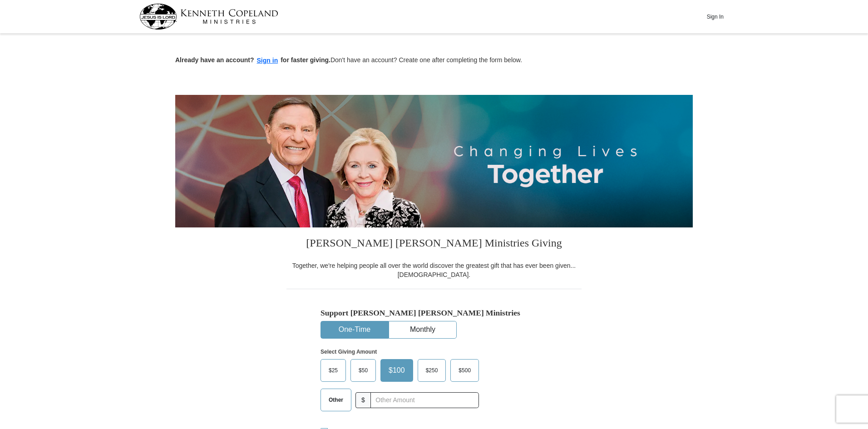  Describe the element at coordinates (397, 371) in the screenshot. I see `span: $100` at that location.